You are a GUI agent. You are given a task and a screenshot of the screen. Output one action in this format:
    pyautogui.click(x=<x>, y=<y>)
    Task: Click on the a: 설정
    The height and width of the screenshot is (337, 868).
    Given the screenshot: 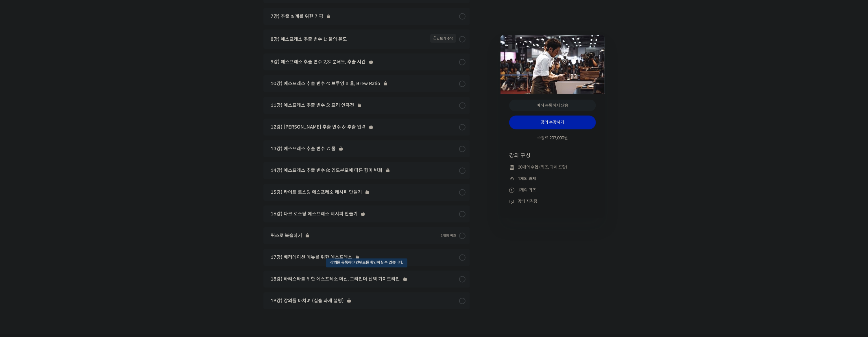 What is the action you would take?
    pyautogui.click(x=93, y=191)
    